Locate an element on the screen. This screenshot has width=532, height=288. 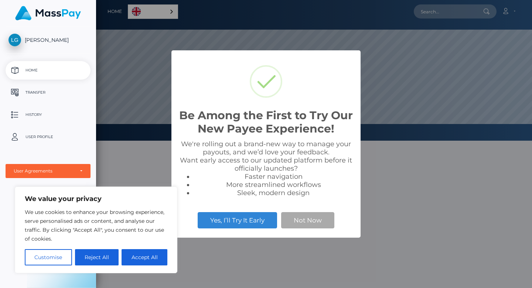
button: Yes, I’ll Try It Early is located at coordinates (237, 220).